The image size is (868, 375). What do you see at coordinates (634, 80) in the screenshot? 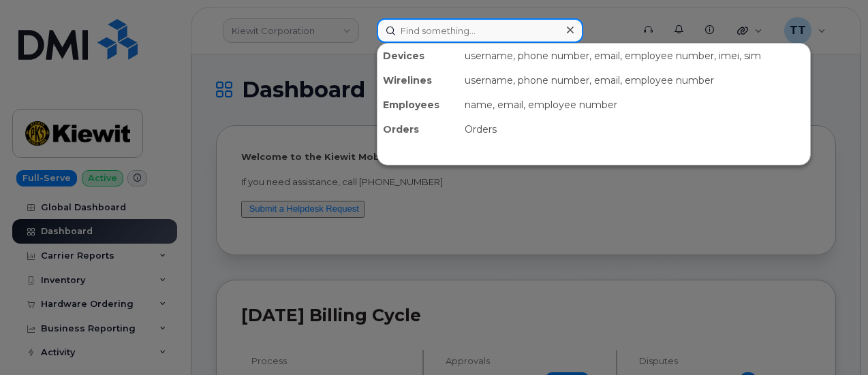
I see `div: username, phone number, email, employee number` at bounding box center [634, 80].